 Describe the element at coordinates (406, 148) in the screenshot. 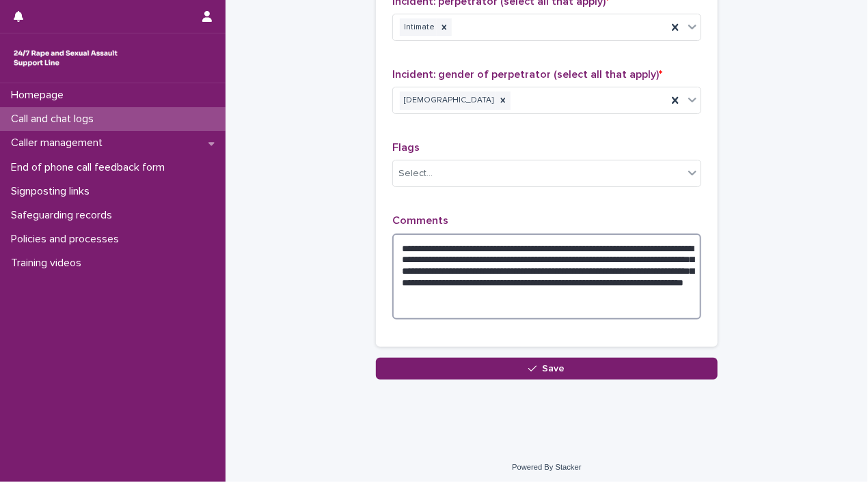

I see `span: Flags` at that location.